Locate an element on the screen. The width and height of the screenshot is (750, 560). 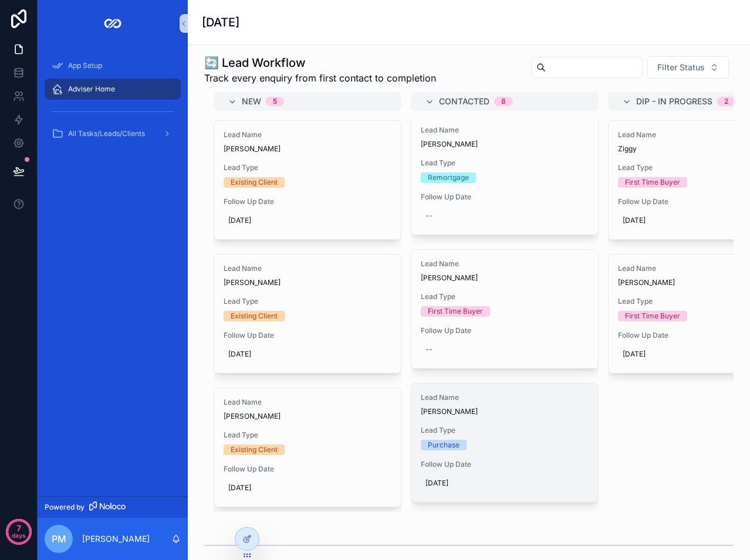
span: Powered by is located at coordinates (64, 507).